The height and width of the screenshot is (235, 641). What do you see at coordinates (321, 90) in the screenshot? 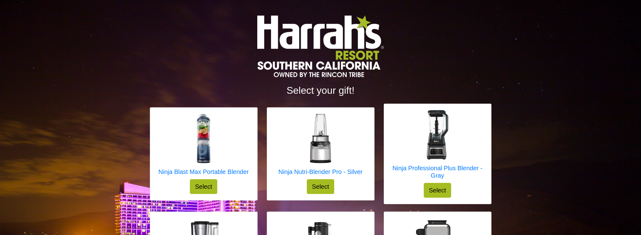
I see `h2: Select your gift!` at bounding box center [321, 90].